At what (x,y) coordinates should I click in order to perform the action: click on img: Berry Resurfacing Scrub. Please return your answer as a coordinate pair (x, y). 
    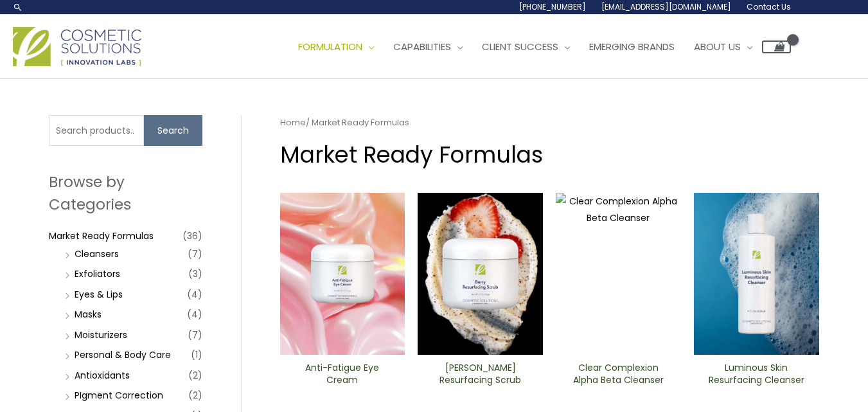
    Looking at the image, I should click on (480, 273).